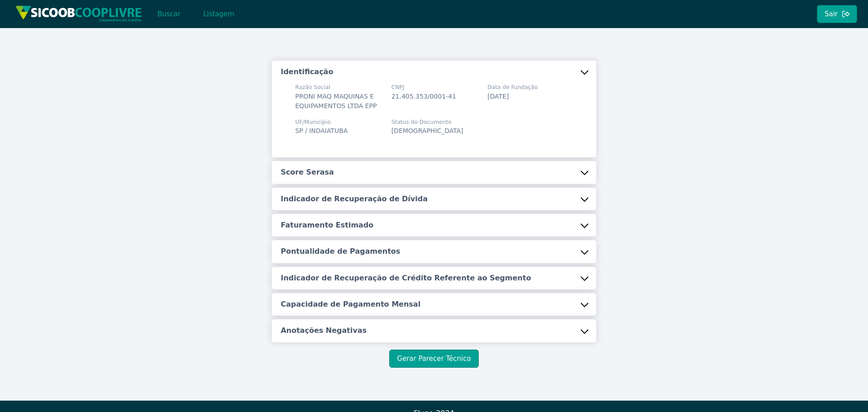 This screenshot has height=412, width=868. I want to click on button: Anotações Negativas, so click(434, 330).